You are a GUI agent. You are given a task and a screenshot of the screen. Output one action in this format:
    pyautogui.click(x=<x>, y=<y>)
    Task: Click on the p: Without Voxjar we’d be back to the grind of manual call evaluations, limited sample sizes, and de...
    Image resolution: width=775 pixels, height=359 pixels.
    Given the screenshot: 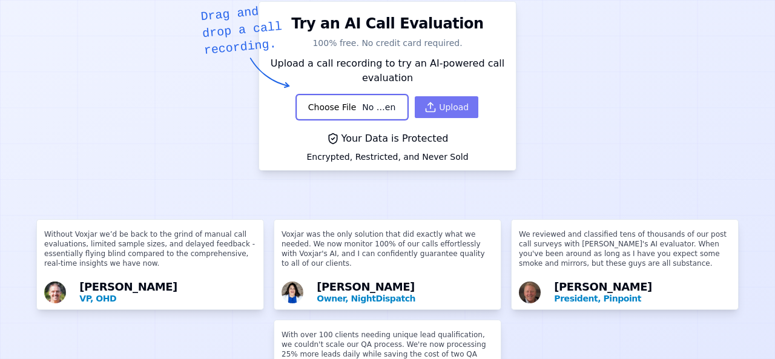 What is the action you would take?
    pyautogui.click(x=150, y=254)
    